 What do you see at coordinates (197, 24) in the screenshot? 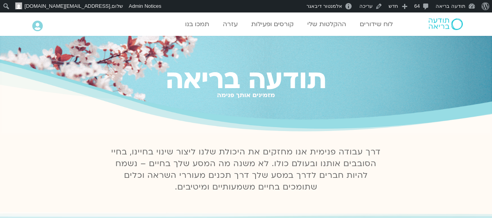
I see `a: תמכו בנו` at bounding box center [197, 24].